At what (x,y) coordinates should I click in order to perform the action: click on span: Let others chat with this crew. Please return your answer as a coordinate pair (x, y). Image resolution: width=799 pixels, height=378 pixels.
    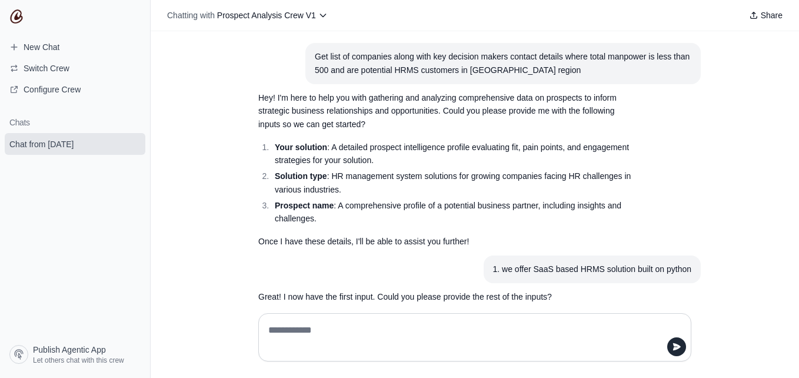
    Looking at the image, I should click on (78, 360).